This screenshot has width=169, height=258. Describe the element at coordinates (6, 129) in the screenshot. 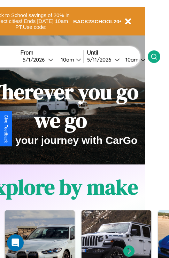

I see `div: Give Feedback` at that location.